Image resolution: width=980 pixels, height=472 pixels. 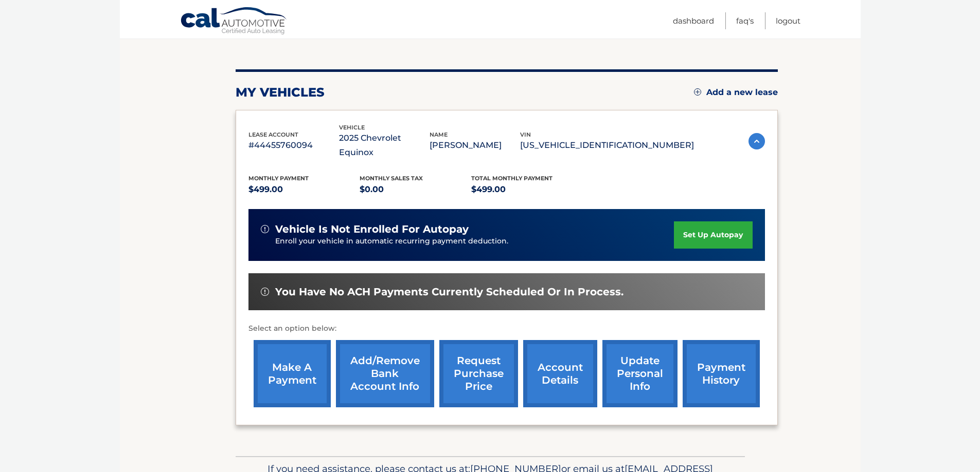 What do you see at coordinates (697, 92) in the screenshot?
I see `img: add.svg` at bounding box center [697, 92].